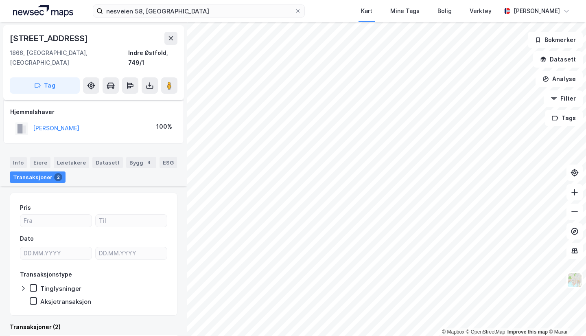  Describe the element at coordinates (94, 327) in the screenshot. I see `div: Transaksjoner (2)` at that location.